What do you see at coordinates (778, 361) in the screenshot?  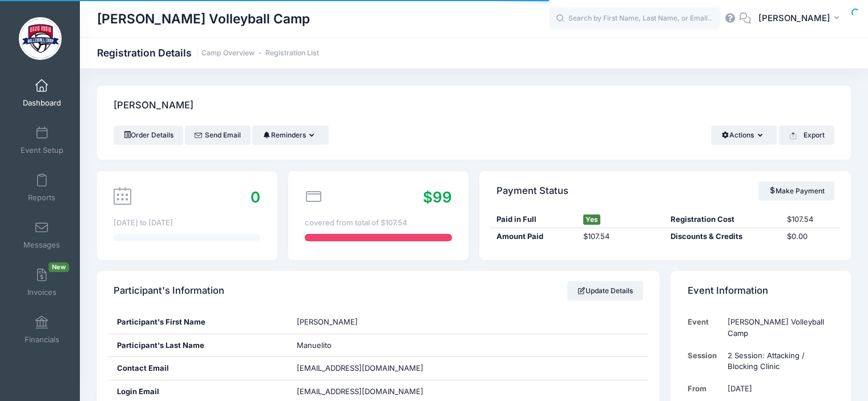 I see `td: 2 Session: Attacking / Blocking Clinic` at bounding box center [778, 361].